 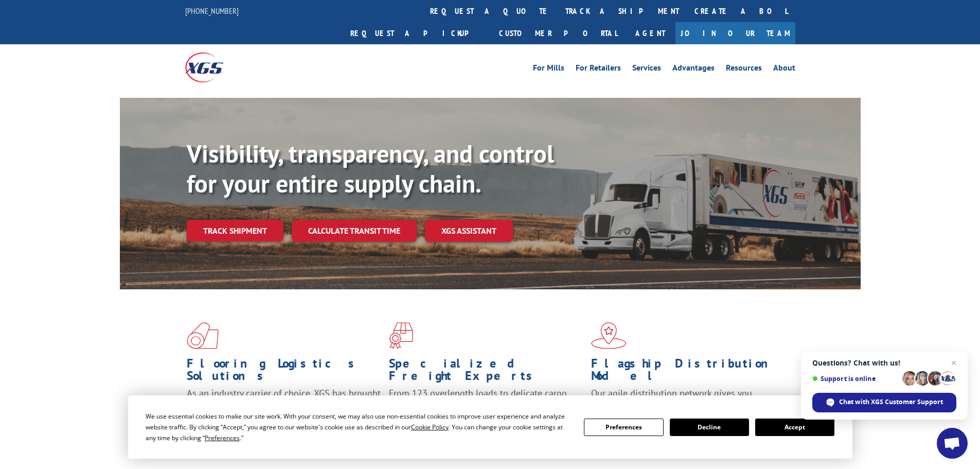 What do you see at coordinates (647, 69) in the screenshot?
I see `a: Services` at bounding box center [647, 69].